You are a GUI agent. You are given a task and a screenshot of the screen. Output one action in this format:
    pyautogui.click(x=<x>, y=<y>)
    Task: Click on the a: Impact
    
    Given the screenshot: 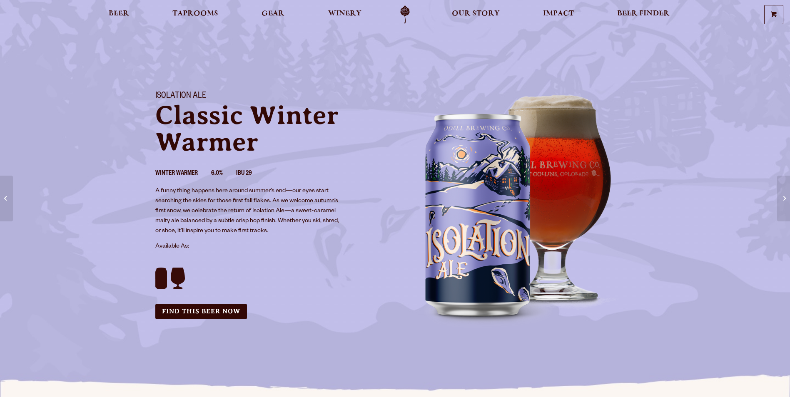 What is the action you would take?
    pyautogui.click(x=558, y=15)
    